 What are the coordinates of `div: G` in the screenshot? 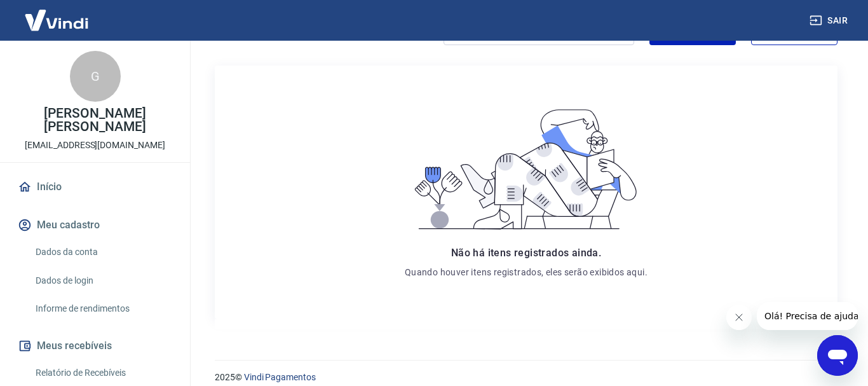 It's located at (95, 77).